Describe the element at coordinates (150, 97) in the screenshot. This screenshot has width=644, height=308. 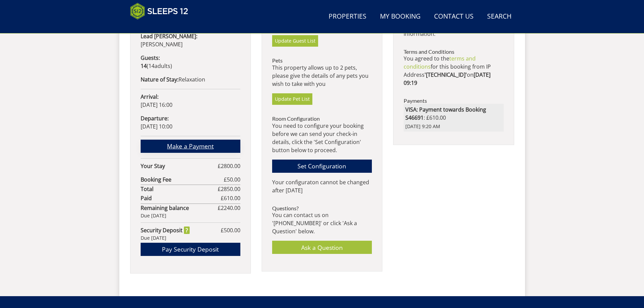
I see `strong: Arrival:` at that location.